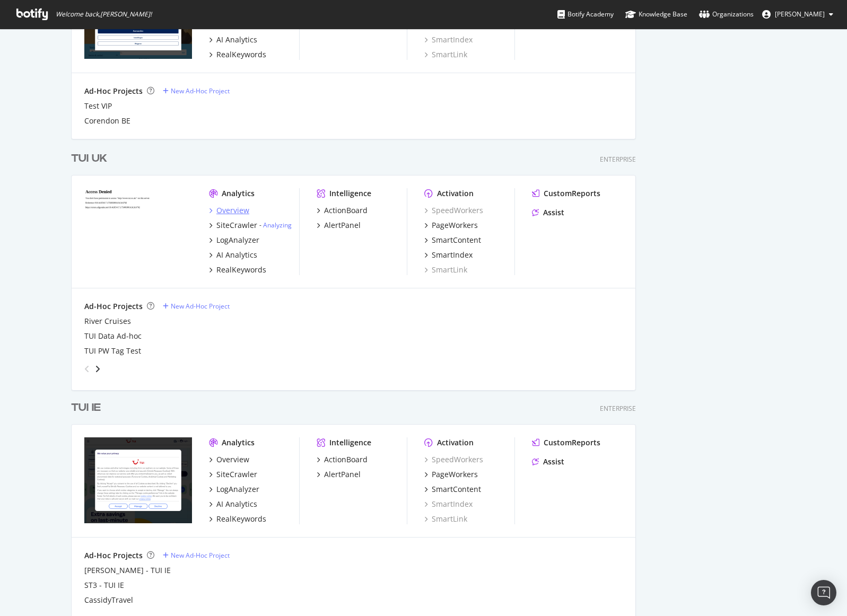 The height and width of the screenshot is (616, 847). I want to click on a: SiteCrawler- Analyzing, so click(250, 225).